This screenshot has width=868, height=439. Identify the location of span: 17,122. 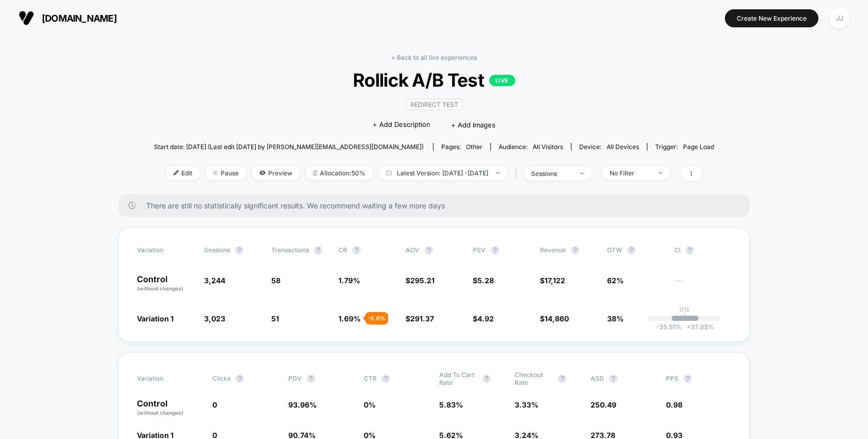
(555, 280).